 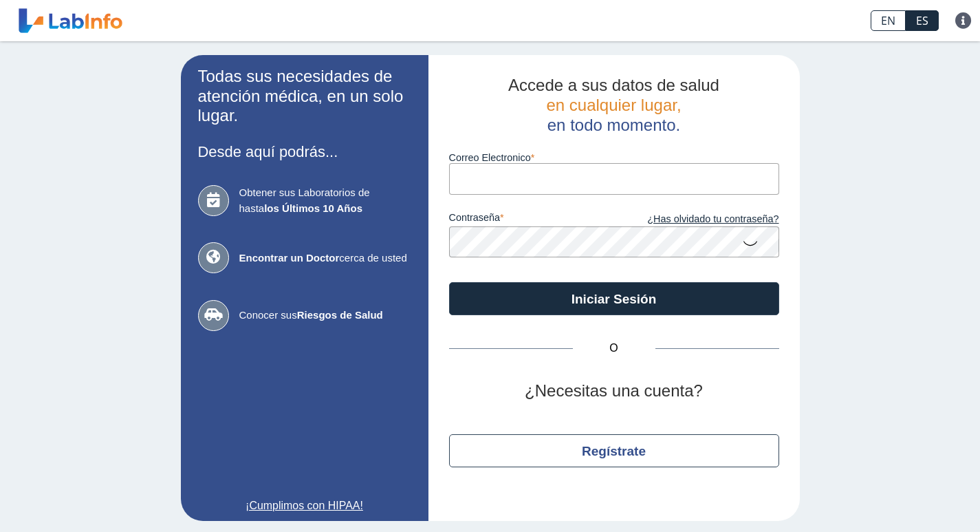 I want to click on span: cerca de usted, so click(x=326, y=258).